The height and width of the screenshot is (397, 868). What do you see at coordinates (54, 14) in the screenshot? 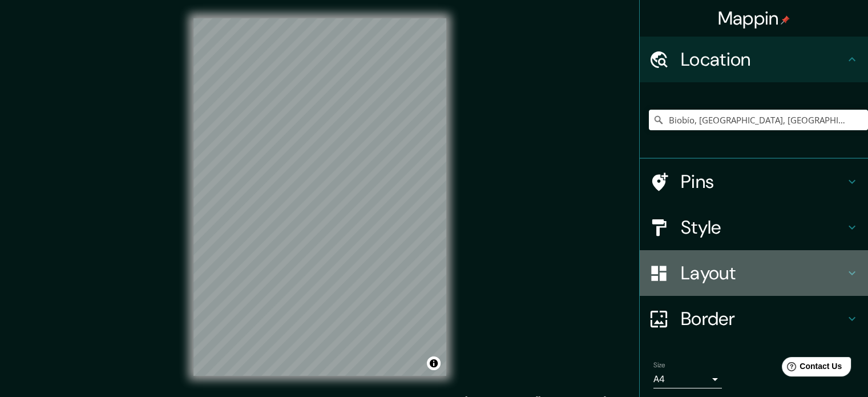
I see `span: Contact Us` at bounding box center [54, 14].